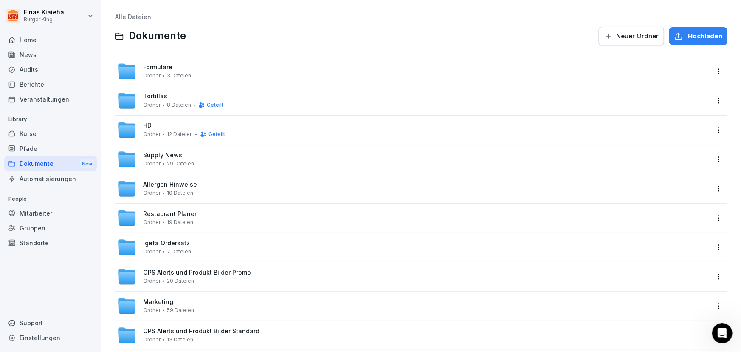  I want to click on a: Pfade, so click(51, 148).